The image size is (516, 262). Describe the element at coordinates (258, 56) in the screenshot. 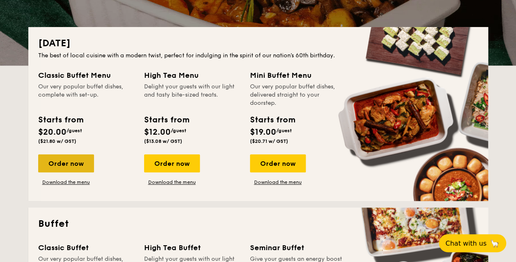

I see `div: The best of local cuisine with a modern twist, perfect for indulging in the spirit of our nation’...` at that location.